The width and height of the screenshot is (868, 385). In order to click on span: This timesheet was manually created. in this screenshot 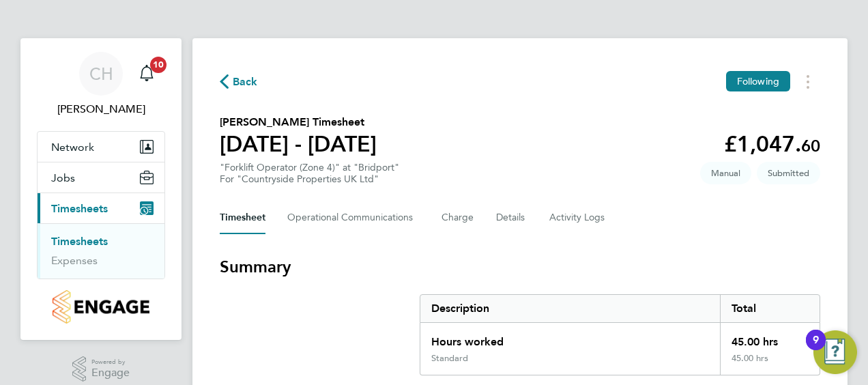, I will do `click(725, 173)`.